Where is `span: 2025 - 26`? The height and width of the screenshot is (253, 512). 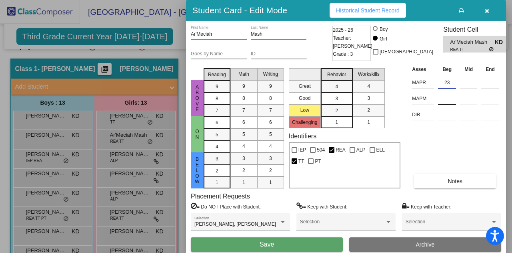
span: 2025 - 26 is located at coordinates (343, 30).